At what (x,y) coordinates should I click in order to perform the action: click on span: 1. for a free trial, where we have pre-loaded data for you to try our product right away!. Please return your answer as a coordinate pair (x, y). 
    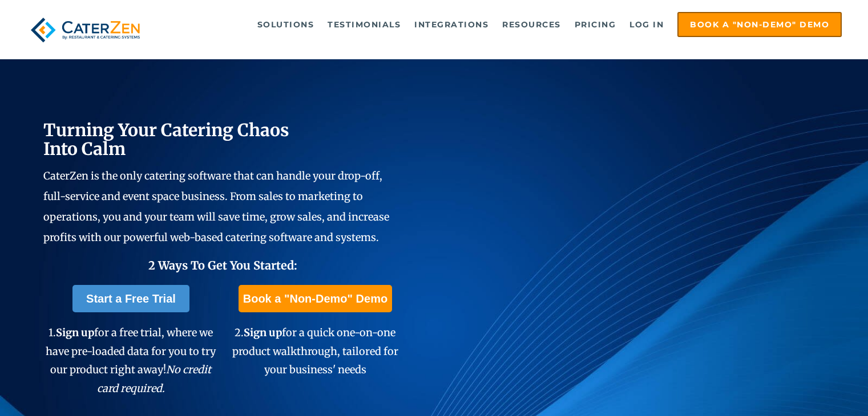
    Looking at the image, I should click on (131, 360).